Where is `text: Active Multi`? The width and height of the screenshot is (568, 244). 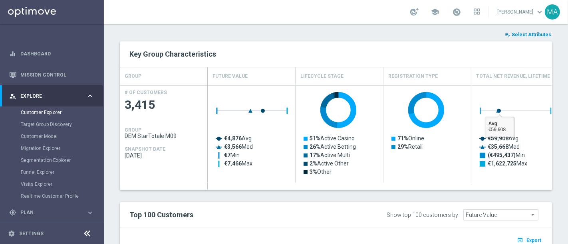
text: Active Multi is located at coordinates (330, 155).